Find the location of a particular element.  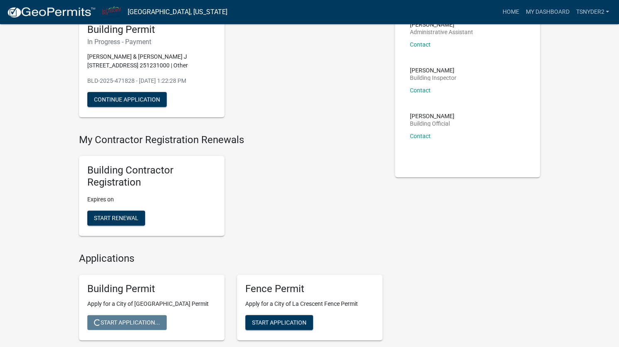

h4: My Contractor Registration Renewals is located at coordinates (231, 140).